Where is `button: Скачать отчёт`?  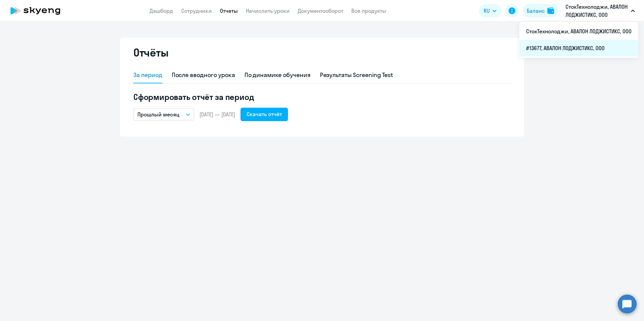
button: Скачать отчёт is located at coordinates (264, 115).